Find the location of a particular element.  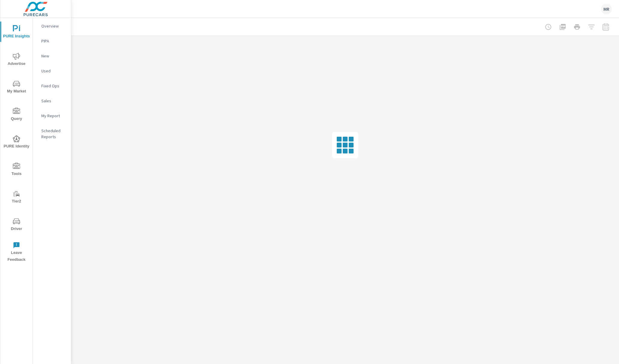

p: My Report is located at coordinates (54, 116).